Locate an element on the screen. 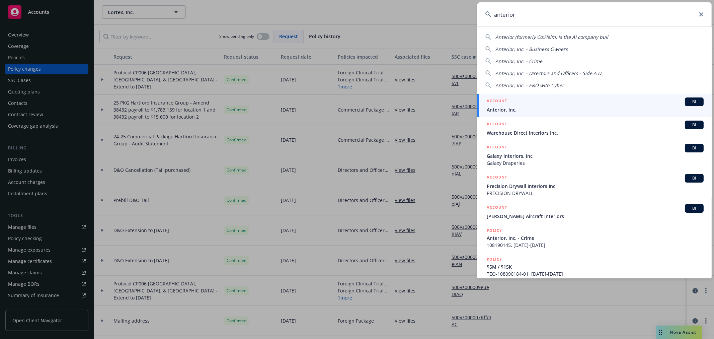 The height and width of the screenshot is (339, 714). span: Anterior, Inc. - Business Owners is located at coordinates (532, 49).